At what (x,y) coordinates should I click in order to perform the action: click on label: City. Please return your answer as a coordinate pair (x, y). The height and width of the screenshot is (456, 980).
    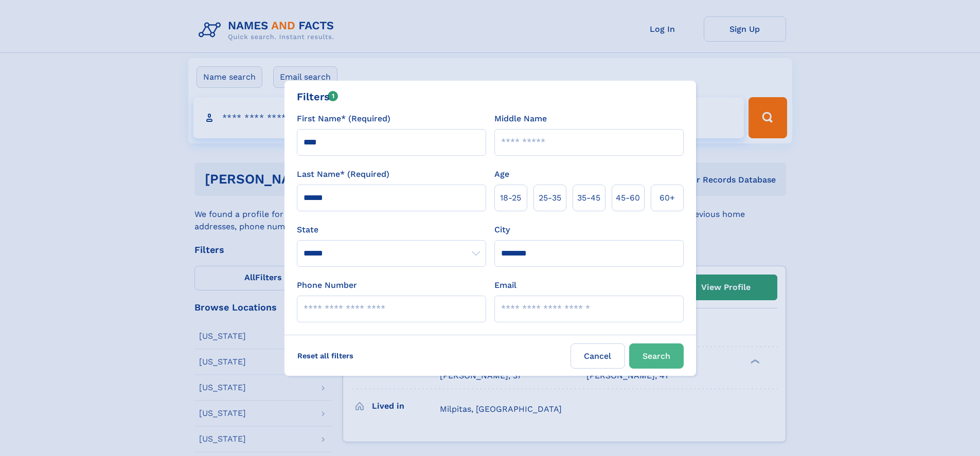
    Looking at the image, I should click on (502, 230).